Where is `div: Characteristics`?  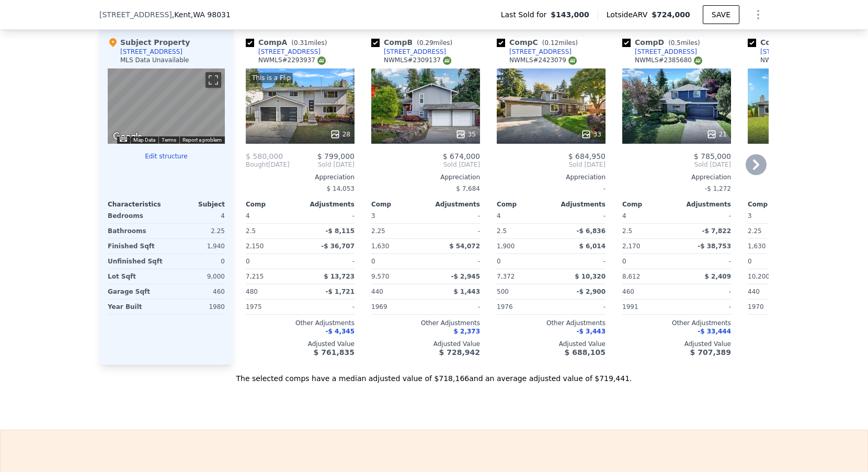 div: Characteristics is located at coordinates (137, 205).